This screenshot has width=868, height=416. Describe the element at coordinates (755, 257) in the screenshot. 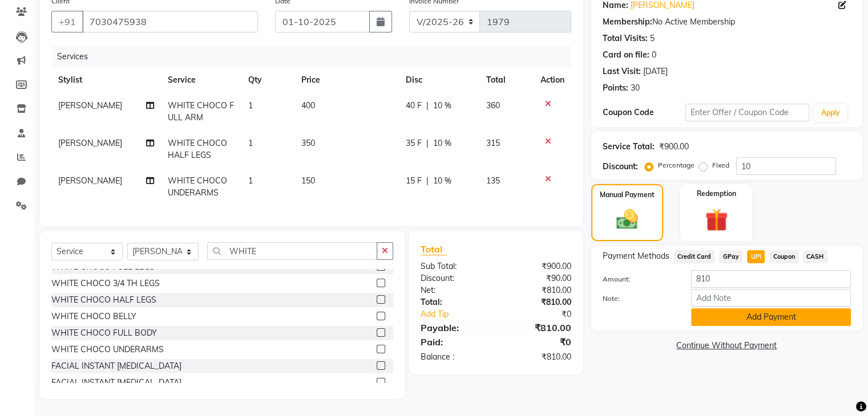

I see `span: UPI` at that location.